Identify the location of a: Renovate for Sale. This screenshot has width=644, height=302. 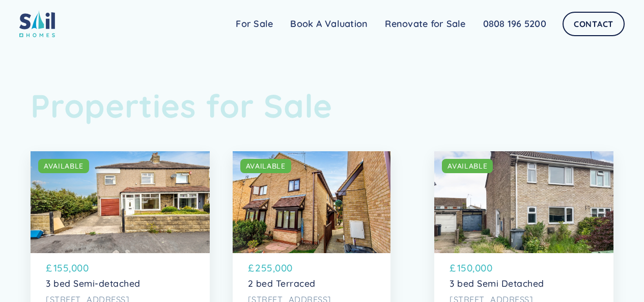
(425, 24).